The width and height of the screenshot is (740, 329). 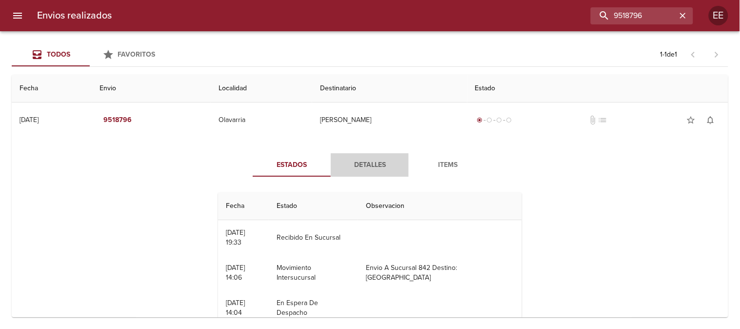 What do you see at coordinates (691, 120) in the screenshot?
I see `span: star_border` at bounding box center [691, 120].